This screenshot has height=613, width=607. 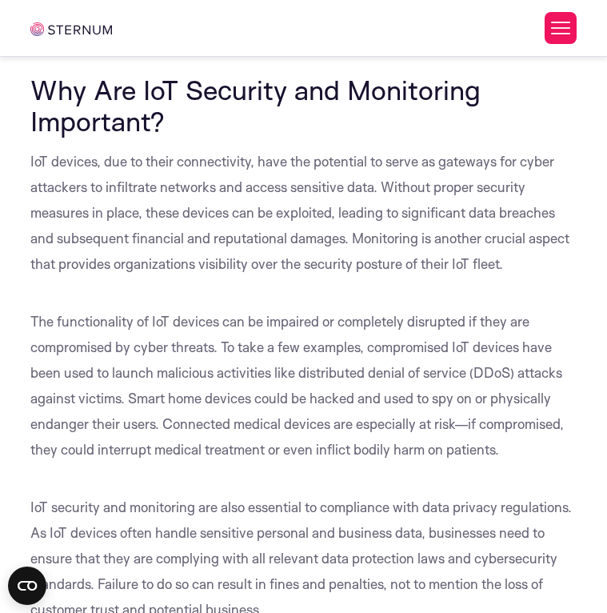 I want to click on img: sternum iot, so click(x=71, y=29).